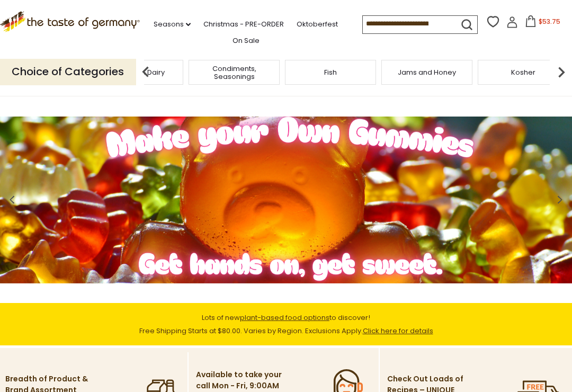 This screenshot has width=572, height=392. I want to click on img: previous arrow, so click(146, 72).